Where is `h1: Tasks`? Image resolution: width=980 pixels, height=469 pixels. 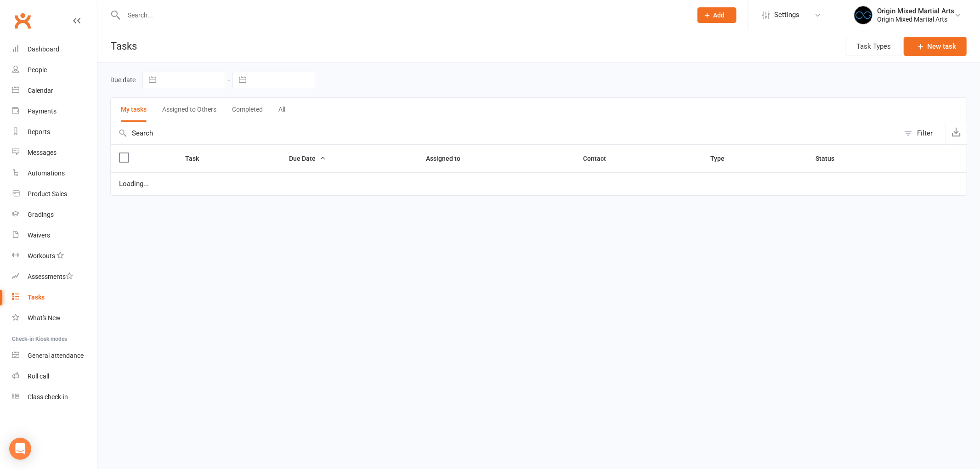
h1: Tasks is located at coordinates (118, 46).